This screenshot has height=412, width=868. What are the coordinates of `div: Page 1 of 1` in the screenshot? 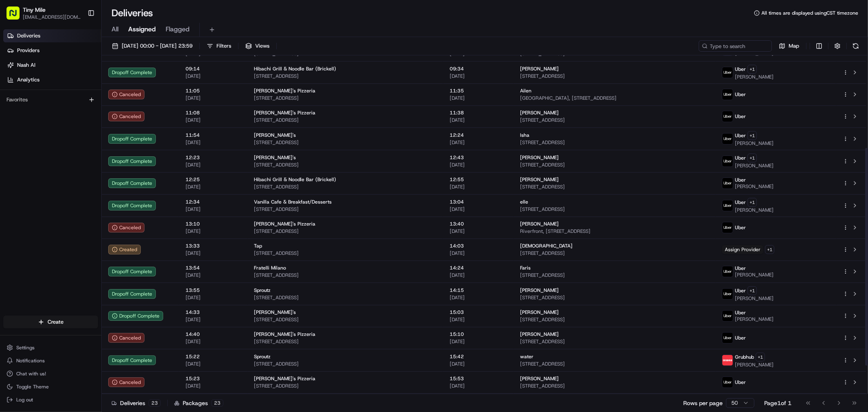 It's located at (778, 403).